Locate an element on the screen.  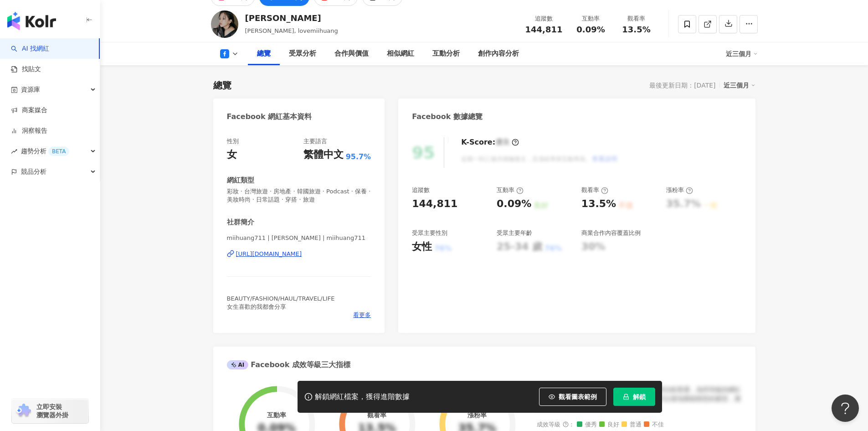
span: 0.09% is located at coordinates (591, 30).